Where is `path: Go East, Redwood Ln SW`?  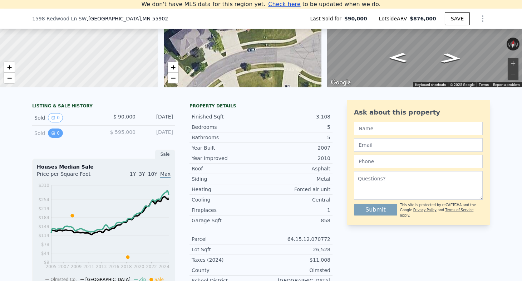 path: Go East, Redwood Ln SW is located at coordinates (451, 58).